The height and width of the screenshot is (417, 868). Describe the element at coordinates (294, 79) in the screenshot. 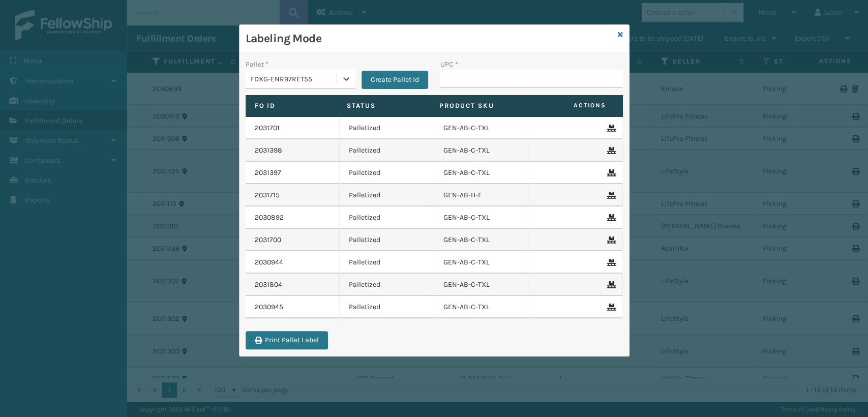

I see `div: FDXG-ENR97RET55` at that location.